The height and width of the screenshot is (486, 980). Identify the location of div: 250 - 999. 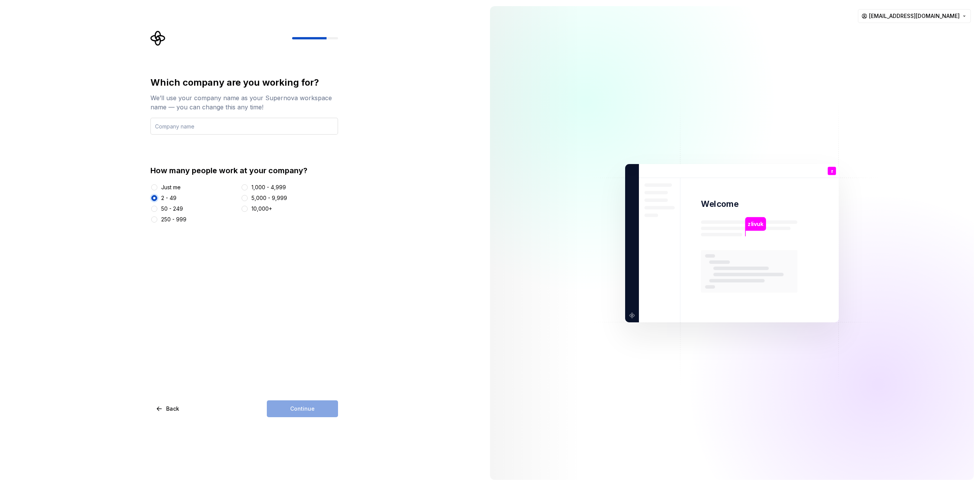
(174, 219).